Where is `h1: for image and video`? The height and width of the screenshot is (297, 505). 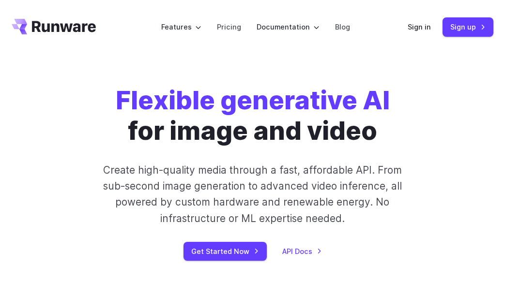 h1: for image and video is located at coordinates (253, 116).